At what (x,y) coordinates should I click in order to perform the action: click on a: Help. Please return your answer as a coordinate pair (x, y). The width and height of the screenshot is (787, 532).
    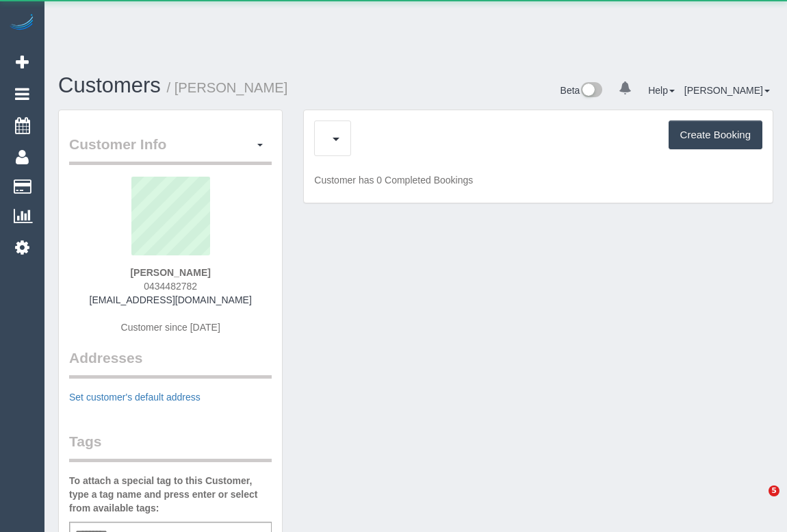
    Looking at the image, I should click on (661, 90).